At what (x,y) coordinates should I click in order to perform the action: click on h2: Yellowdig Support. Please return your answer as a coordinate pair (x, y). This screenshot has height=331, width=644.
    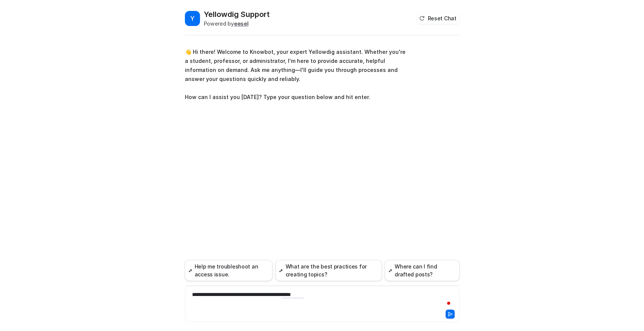
    Looking at the image, I should click on (237, 14).